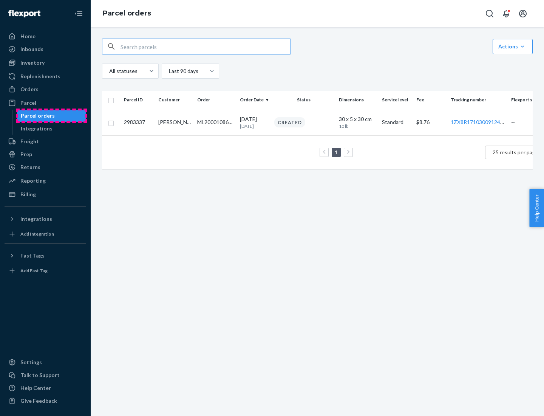  Describe the element at coordinates (45, 256) in the screenshot. I see `button: Fast Tags` at that location.